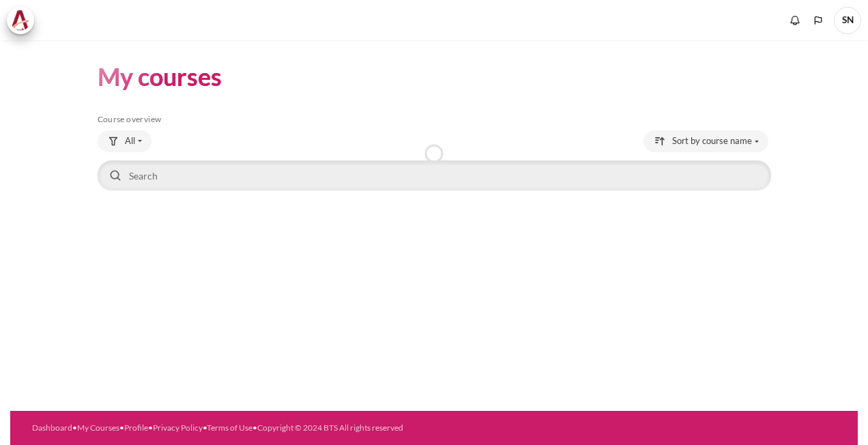  Describe the element at coordinates (847, 21) in the screenshot. I see `a: User menu` at that location.